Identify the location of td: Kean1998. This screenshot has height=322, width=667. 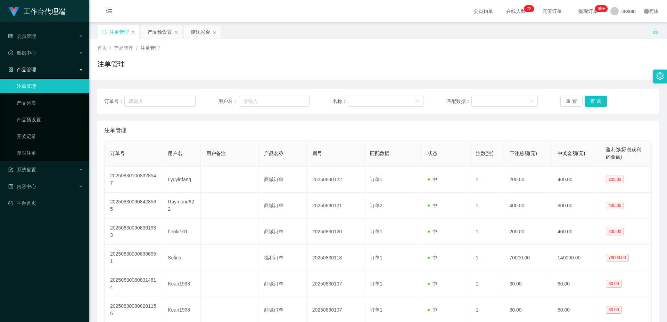
(181, 284).